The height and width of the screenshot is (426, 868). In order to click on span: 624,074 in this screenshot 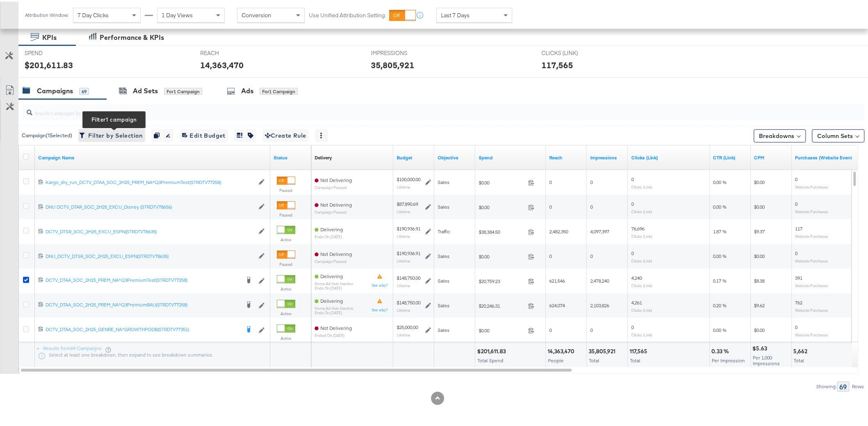, I will do `click(557, 303)`.